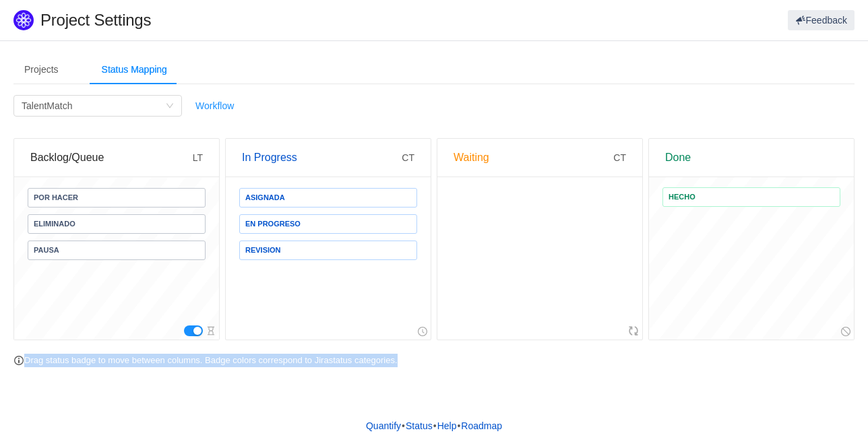 This screenshot has width=868, height=444. What do you see at coordinates (134, 69) in the screenshot?
I see `div: Status Mapping` at bounding box center [134, 69].